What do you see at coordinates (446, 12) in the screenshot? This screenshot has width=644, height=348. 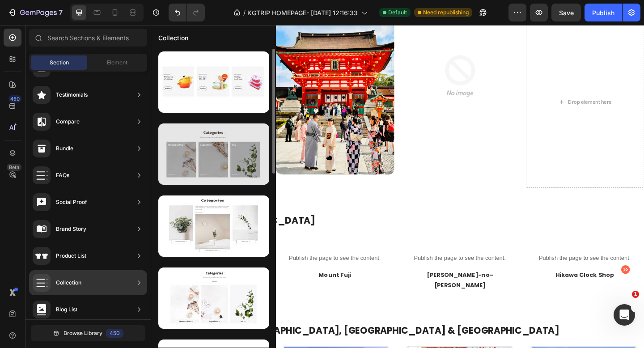 I see `span: Need republishing` at bounding box center [446, 12].